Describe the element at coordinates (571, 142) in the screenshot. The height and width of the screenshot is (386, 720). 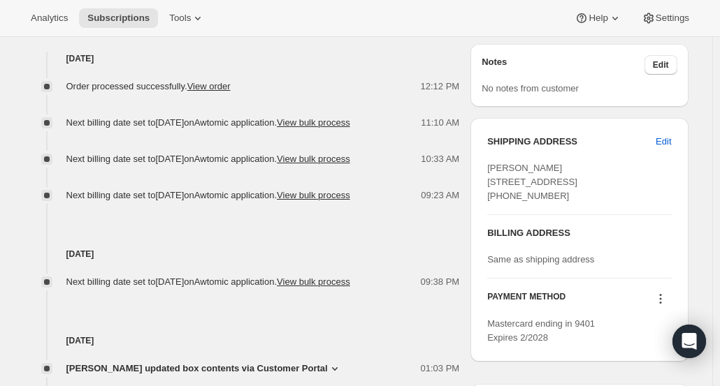
I see `h3: SHIPPING ADDRESS` at that location.